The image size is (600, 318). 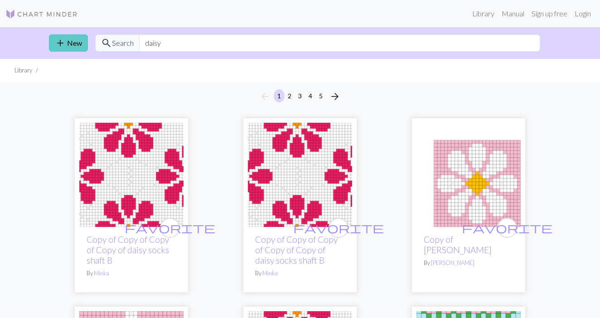 What do you see at coordinates (290, 96) in the screenshot?
I see `button: 2` at bounding box center [290, 96].